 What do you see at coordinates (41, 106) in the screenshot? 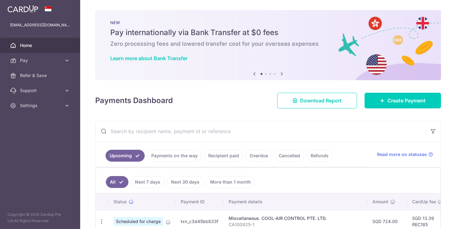
I see `span: Settings` at bounding box center [41, 106].